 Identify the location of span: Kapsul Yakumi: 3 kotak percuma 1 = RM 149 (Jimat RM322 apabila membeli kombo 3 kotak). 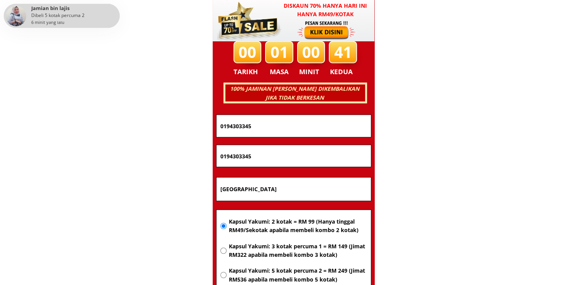
(297, 250).